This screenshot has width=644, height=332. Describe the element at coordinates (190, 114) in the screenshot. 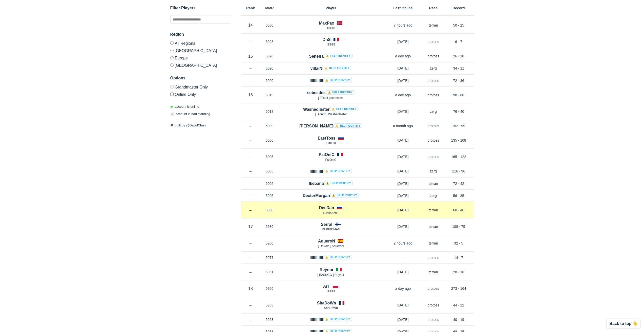

I see `p: account in bad standing` at that location.